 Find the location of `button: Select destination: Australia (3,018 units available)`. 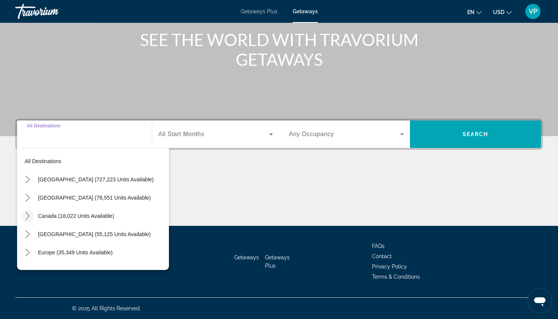

button: Select destination: Australia (3,018 units available) is located at coordinates (101, 270).